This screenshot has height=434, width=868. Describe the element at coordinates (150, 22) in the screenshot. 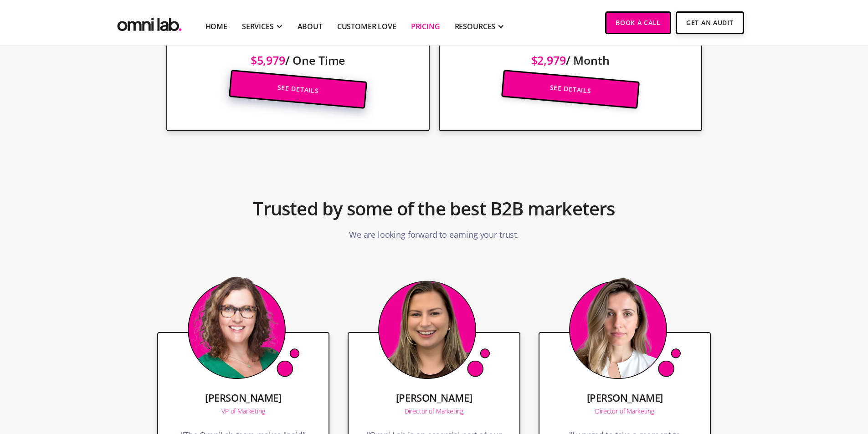

I see `a: home` at that location.